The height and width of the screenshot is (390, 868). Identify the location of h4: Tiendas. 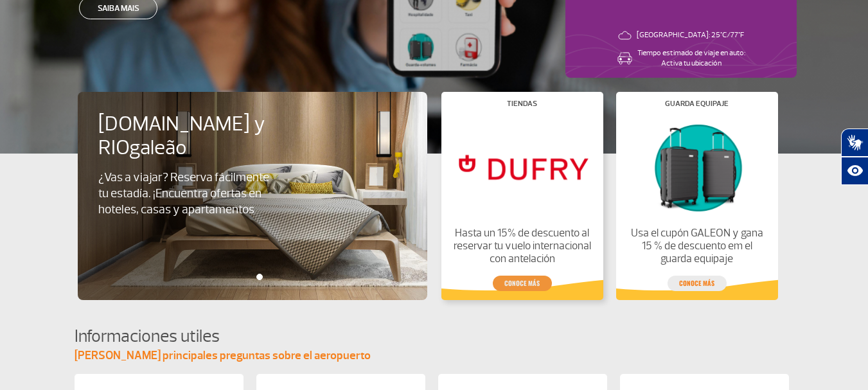
(521, 103).